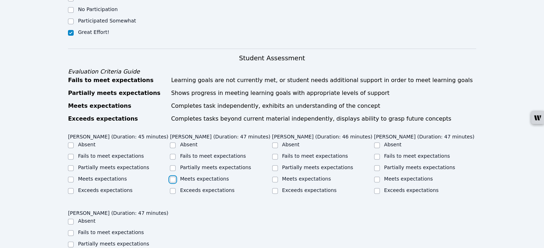 This screenshot has width=544, height=248. Describe the element at coordinates (323, 93) in the screenshot. I see `div: Shows progress in meeting learning goals with appropriate levels of support` at that location.